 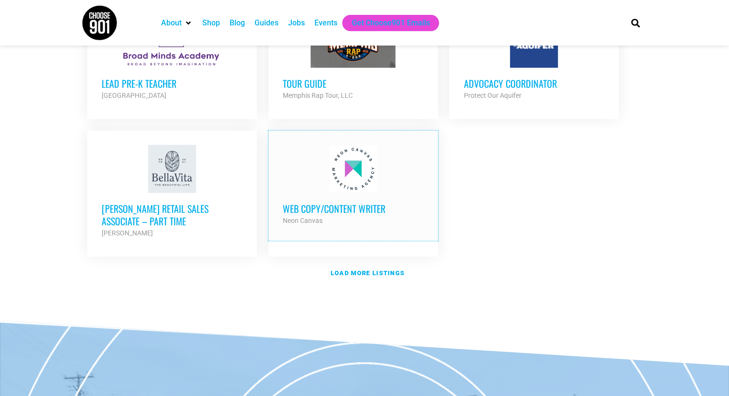 I want to click on a: Web Copy/Content Writer Neon Canvas, so click(x=353, y=185).